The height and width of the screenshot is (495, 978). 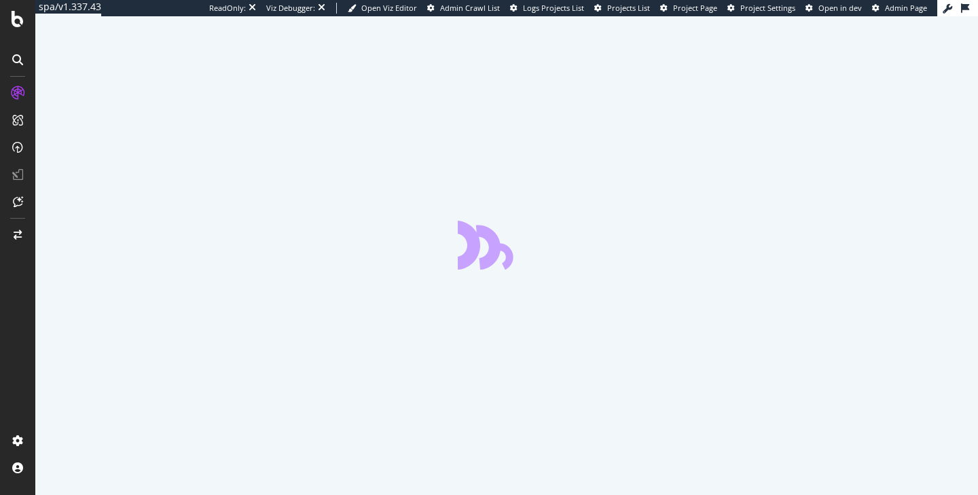 I want to click on a: Project Settings, so click(x=761, y=8).